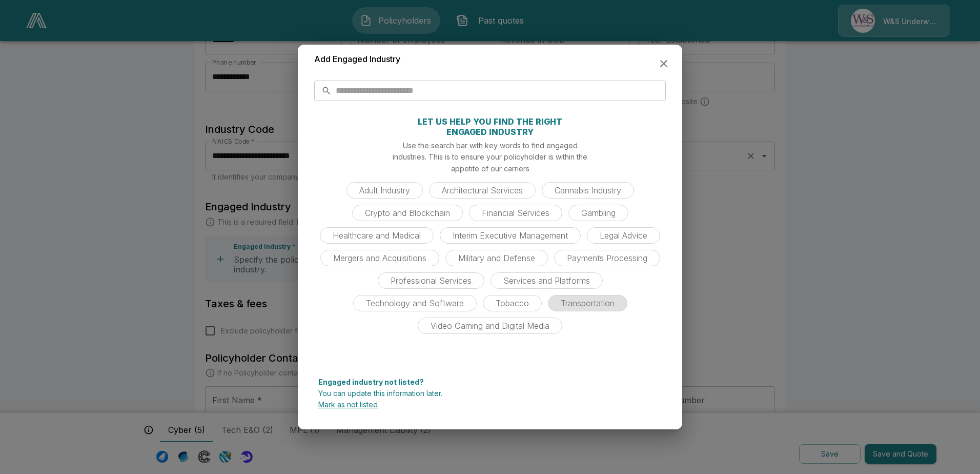 Image resolution: width=980 pixels, height=474 pixels. I want to click on div: Adult Industry, so click(385, 191).